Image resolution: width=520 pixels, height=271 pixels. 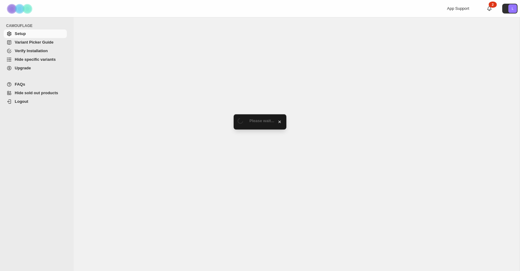 I want to click on a: 2, so click(x=489, y=9).